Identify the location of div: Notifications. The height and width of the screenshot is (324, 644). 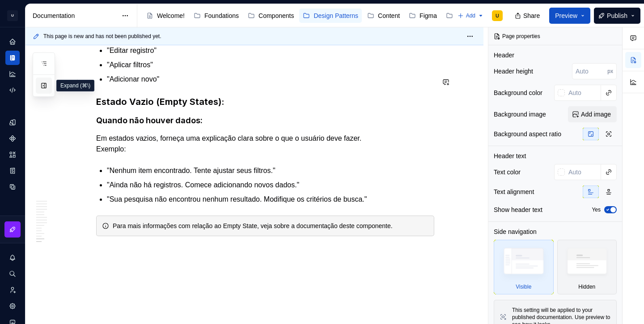
(13, 258).